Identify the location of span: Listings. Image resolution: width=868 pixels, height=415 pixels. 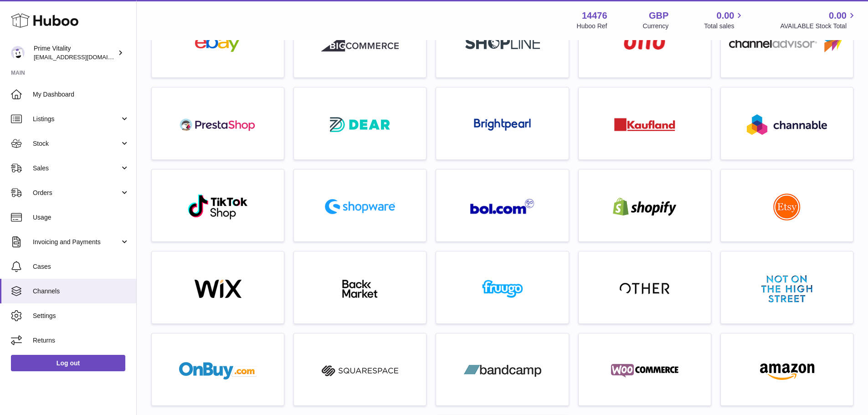
(76, 119).